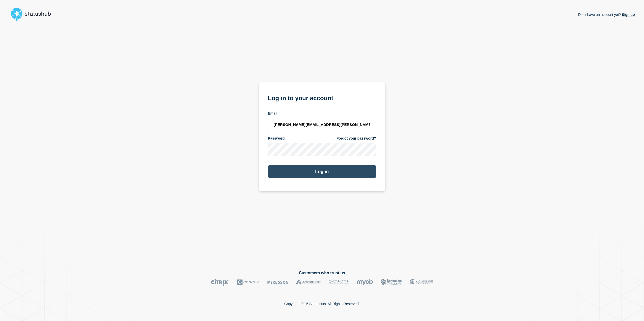 Image resolution: width=644 pixels, height=321 pixels. I want to click on a: Forgot your password?, so click(356, 138).